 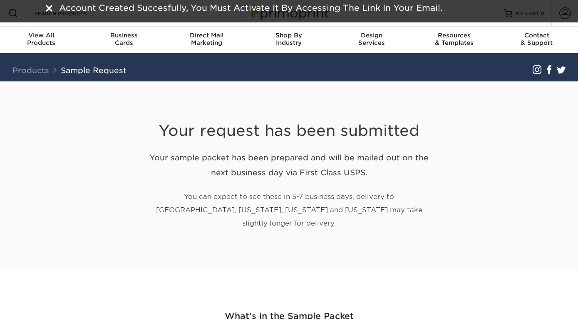 What do you see at coordinates (289, 121) in the screenshot?
I see `h1: Your request has been submitted` at bounding box center [289, 121].